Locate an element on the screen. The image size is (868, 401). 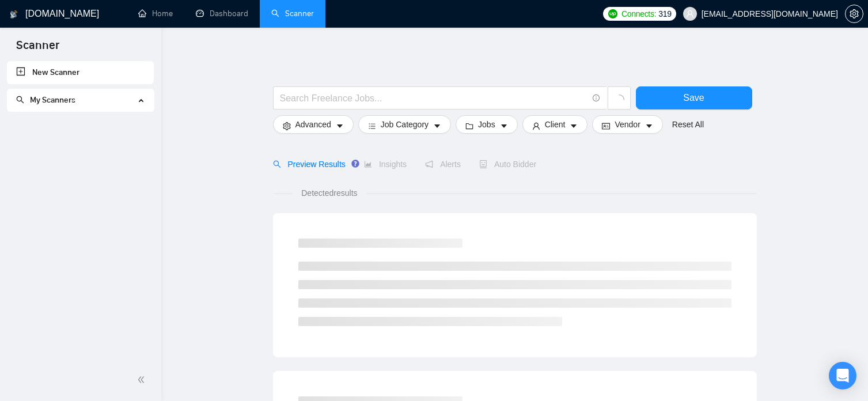
img: upwork-logo.png is located at coordinates (613, 14).